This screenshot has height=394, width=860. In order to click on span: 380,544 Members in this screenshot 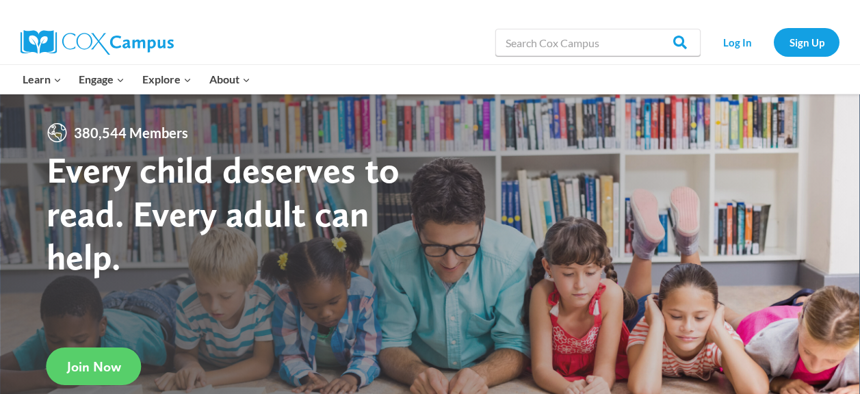, I will do `click(131, 133)`.